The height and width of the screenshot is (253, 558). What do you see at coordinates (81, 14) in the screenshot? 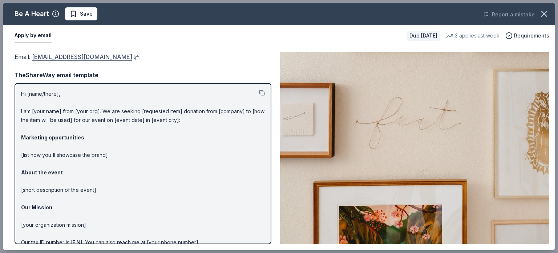
I see `button: Save` at bounding box center [81, 14].